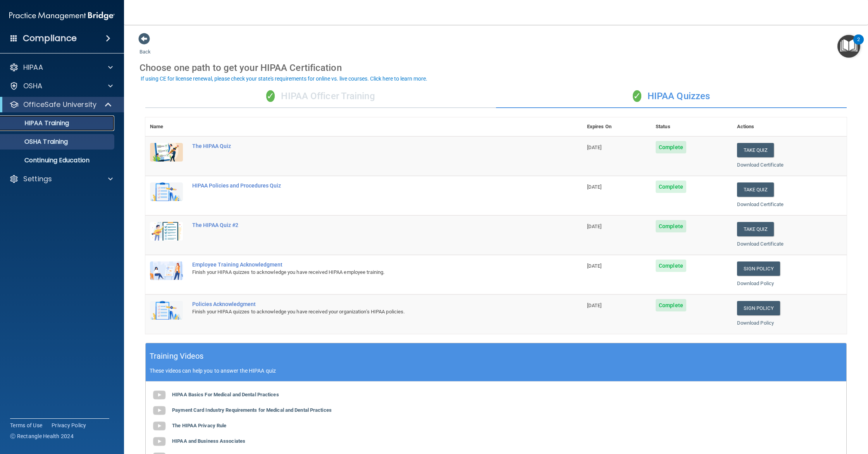 The width and height of the screenshot is (868, 454). Describe the element at coordinates (368, 265) in the screenshot. I see `div: Employee Training Acknowledgment` at that location.